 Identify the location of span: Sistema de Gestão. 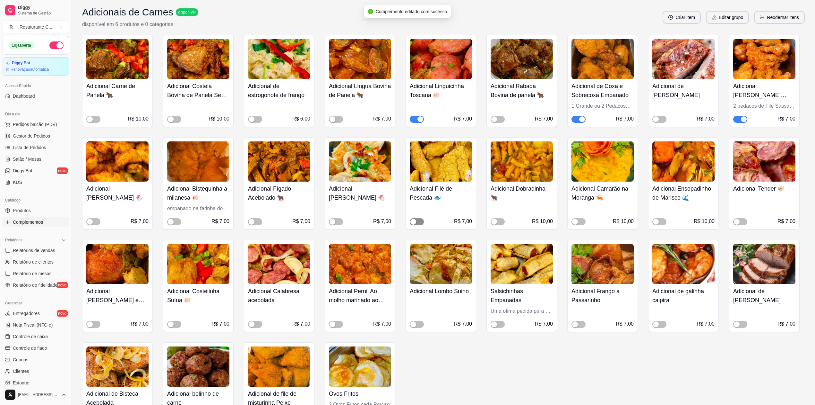
(42, 13).